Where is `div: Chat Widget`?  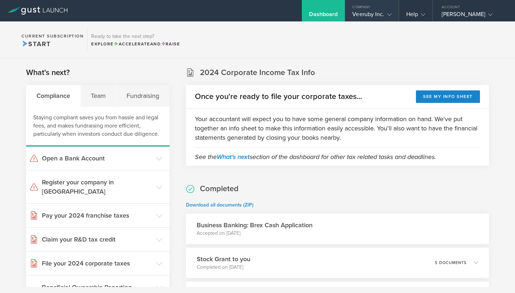 div: Chat Widget is located at coordinates (497, 276).